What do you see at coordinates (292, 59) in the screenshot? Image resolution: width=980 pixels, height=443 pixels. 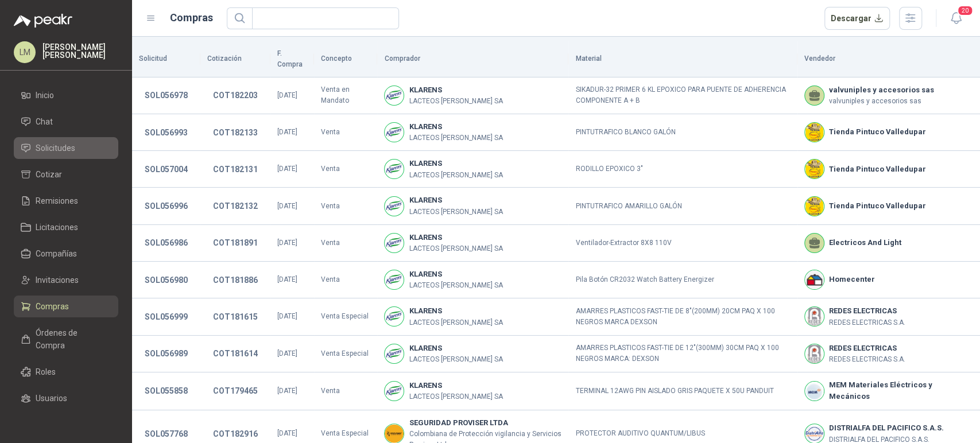 I see `th: F. Compra` at bounding box center [292, 59].